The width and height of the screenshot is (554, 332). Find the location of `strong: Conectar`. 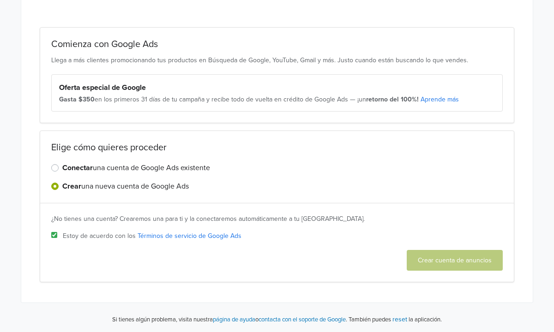

strong: Conectar is located at coordinates (78, 168).